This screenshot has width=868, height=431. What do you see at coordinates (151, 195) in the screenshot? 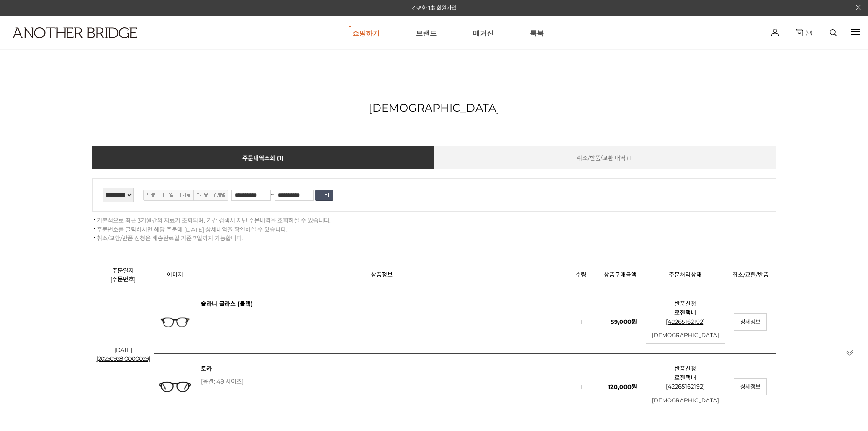
I see `img: 오늘` at bounding box center [151, 195].